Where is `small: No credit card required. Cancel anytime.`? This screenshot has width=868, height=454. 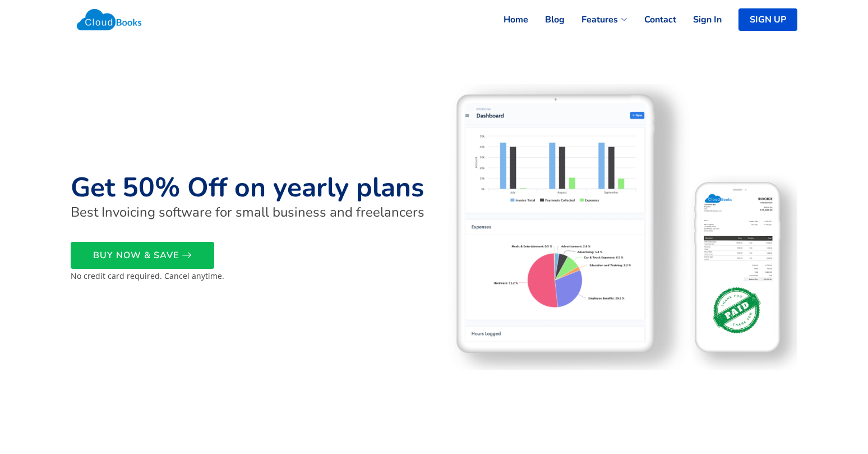
small: No credit card required. Cancel anytime. is located at coordinates (148, 276).